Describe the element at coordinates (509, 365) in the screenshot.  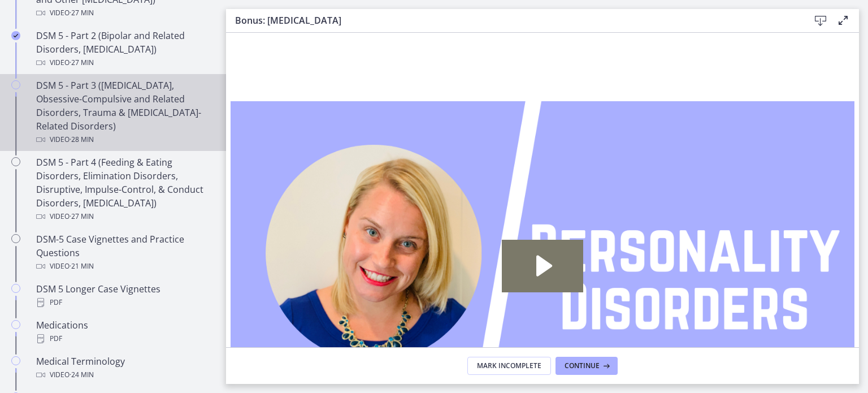
I see `button: Mark Incomplete` at that location.